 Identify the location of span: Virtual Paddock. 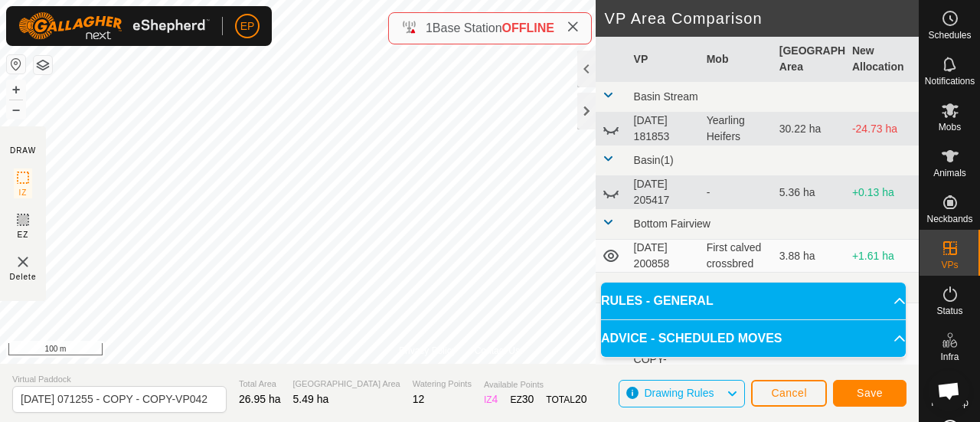
(120, 379).